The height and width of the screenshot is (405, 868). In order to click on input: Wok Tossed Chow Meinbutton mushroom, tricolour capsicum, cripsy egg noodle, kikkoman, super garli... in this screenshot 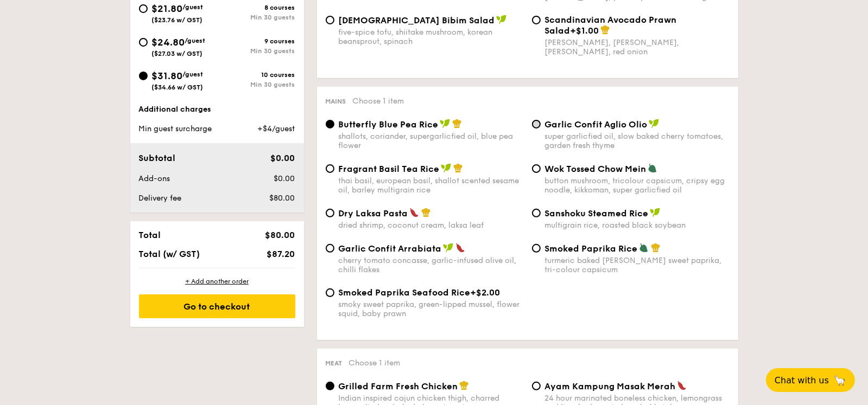, I will do `click(536, 168)`.